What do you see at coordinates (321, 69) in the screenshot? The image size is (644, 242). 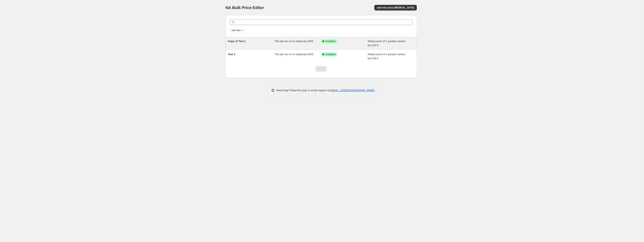 I see `nav: Pagination` at bounding box center [321, 69].